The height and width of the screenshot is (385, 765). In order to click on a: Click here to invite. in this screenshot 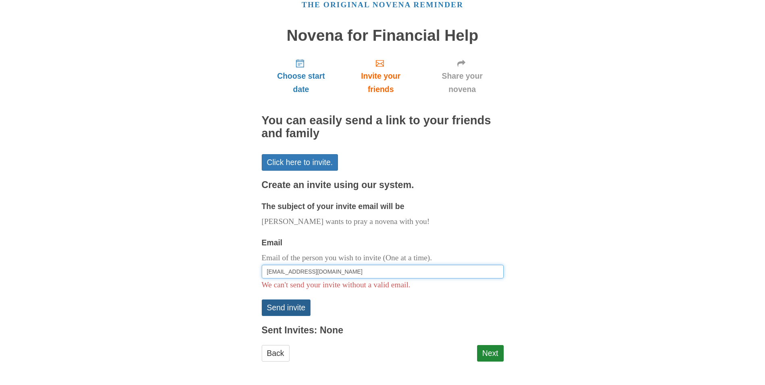, I will do `click(300, 162)`.